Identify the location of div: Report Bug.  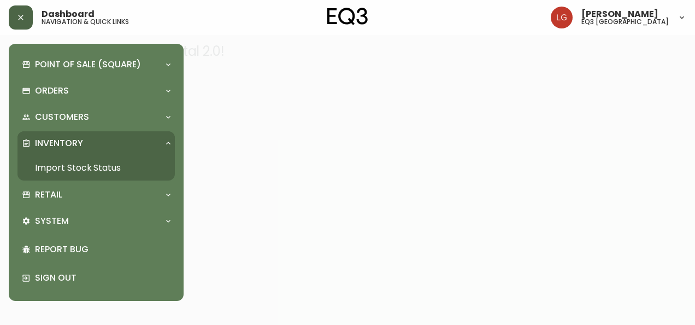
(96, 249).